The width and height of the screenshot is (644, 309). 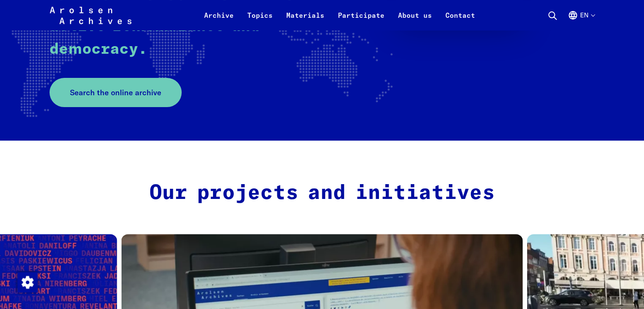 I want to click on div: Change consent, so click(x=27, y=282).